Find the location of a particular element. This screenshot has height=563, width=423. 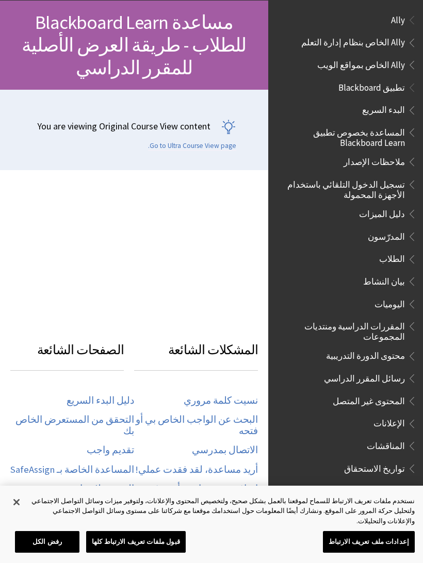

span: الطلاب is located at coordinates (392, 257).